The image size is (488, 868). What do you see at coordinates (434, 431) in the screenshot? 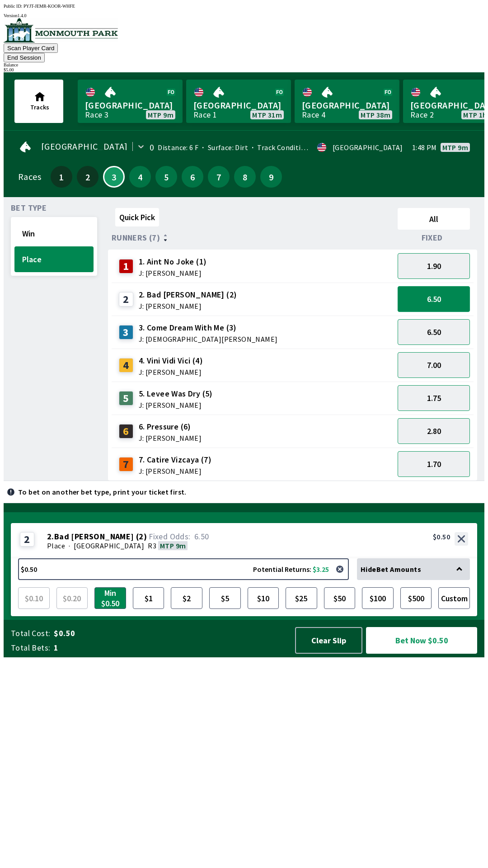
I see `span: 2.80` at bounding box center [434, 431].